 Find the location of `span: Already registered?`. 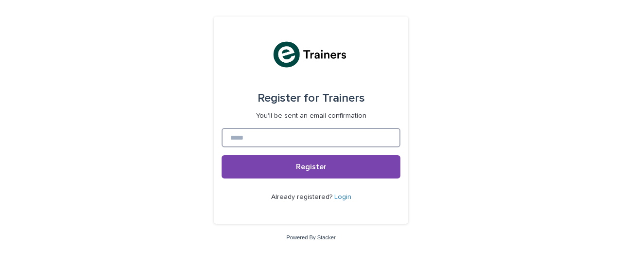

span: Already registered? is located at coordinates (303, 197).